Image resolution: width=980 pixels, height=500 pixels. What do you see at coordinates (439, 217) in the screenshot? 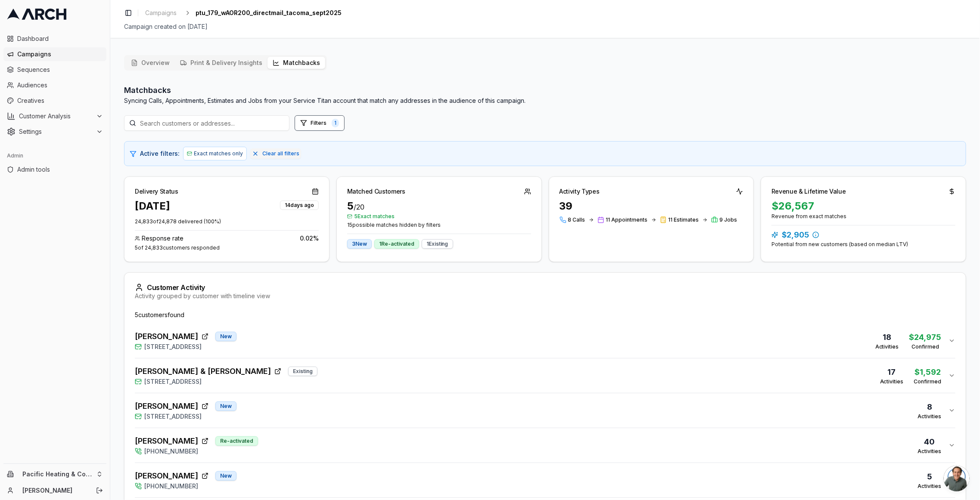
I see `span: 5 Exact matches` at bounding box center [439, 217].